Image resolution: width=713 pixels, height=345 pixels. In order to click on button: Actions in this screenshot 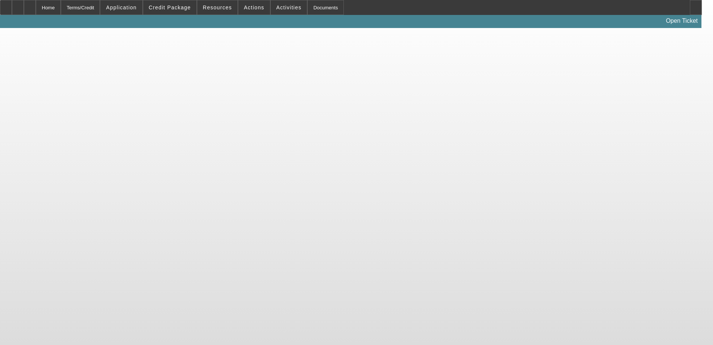, I will do `click(254, 7)`.